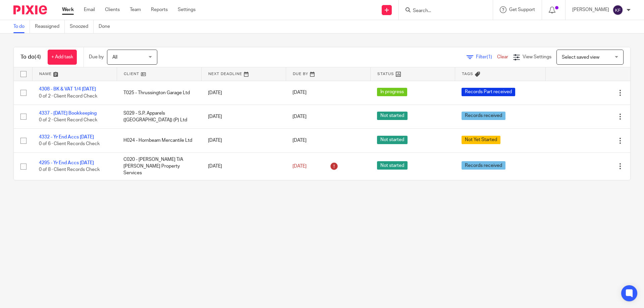  Describe the element at coordinates (38, 57) in the screenshot. I see `span: (4)` at that location.